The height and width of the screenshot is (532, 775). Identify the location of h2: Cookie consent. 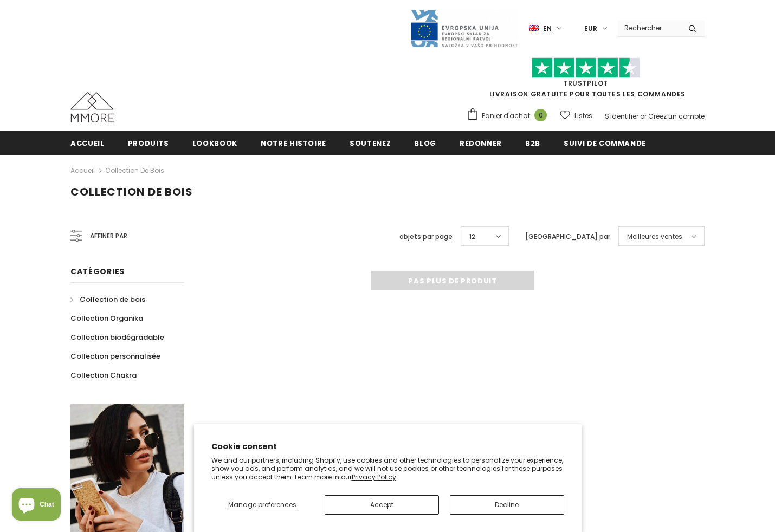
(388, 446).